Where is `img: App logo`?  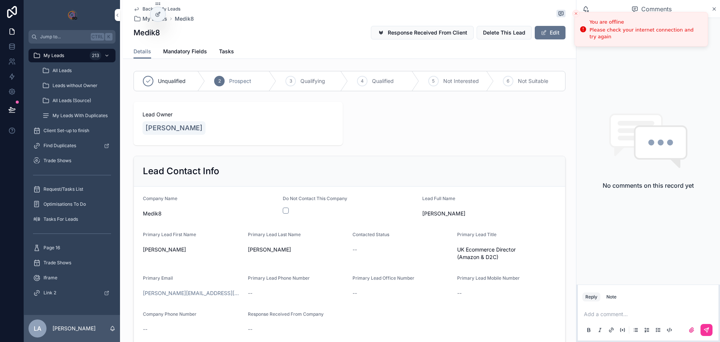
img: App logo is located at coordinates (72, 15).